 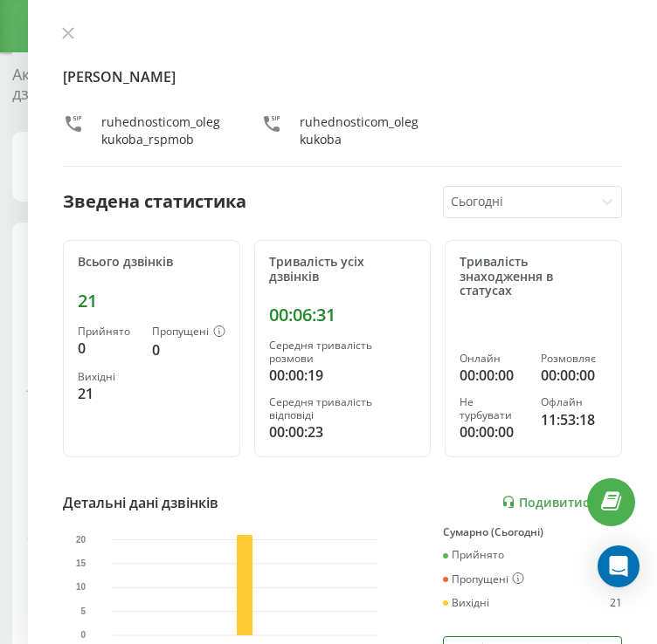 I want to click on div: Детальні дані дзвінків, so click(x=141, y=503).